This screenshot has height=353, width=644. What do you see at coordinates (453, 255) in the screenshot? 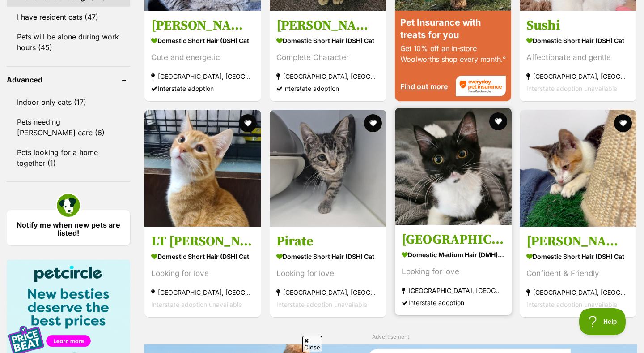
I see `strong: Domestic Medium Hair (DMH) Cat` at bounding box center [453, 255].